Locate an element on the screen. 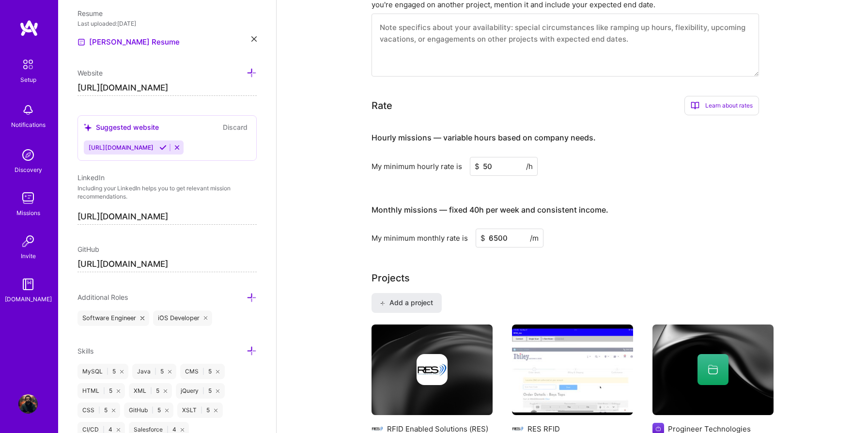 The height and width of the screenshot is (433, 868). button: Add a project is located at coordinates (407, 303).